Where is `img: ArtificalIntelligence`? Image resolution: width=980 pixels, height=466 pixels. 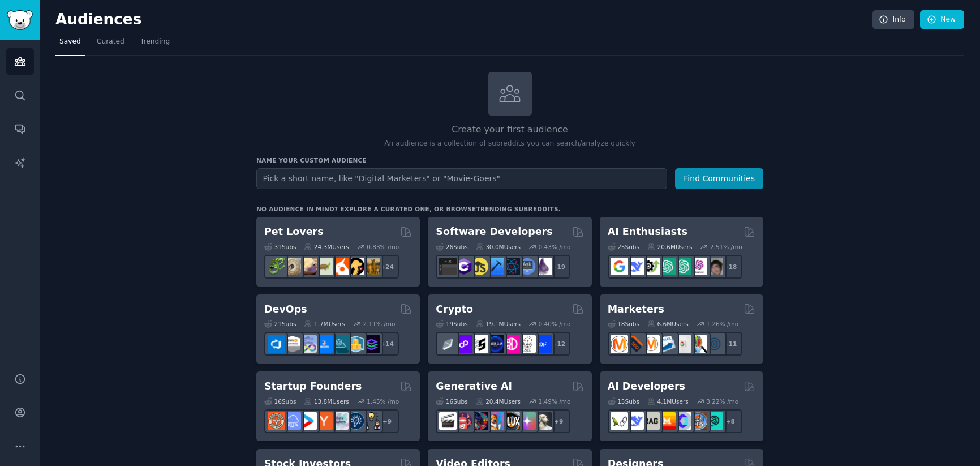
img: ArtificalIntelligence is located at coordinates (714, 266).